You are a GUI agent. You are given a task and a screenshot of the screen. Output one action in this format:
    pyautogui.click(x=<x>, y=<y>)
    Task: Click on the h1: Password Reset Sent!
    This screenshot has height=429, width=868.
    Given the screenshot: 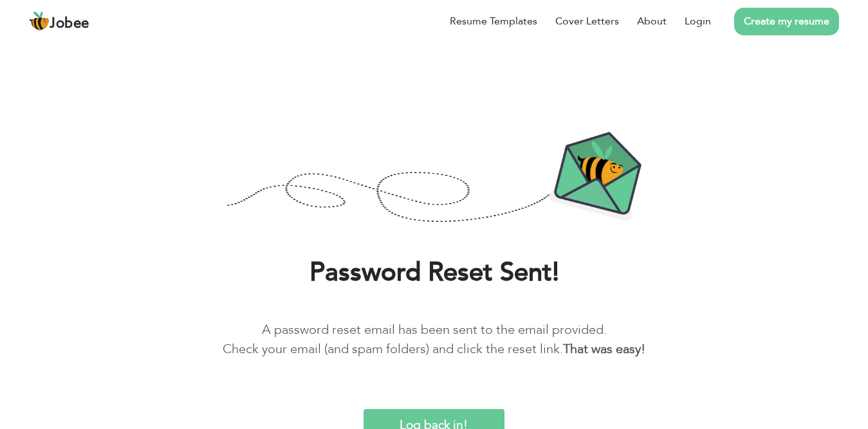 What is the action you would take?
    pyautogui.click(x=433, y=273)
    